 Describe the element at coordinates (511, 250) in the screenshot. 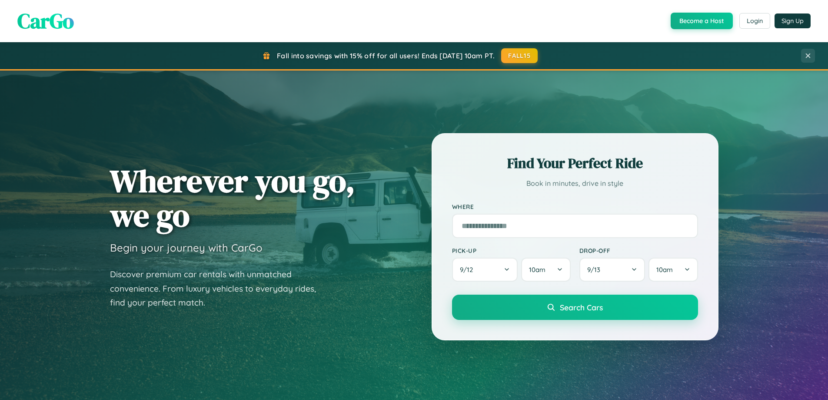

I see `label: Pick-up` at that location.